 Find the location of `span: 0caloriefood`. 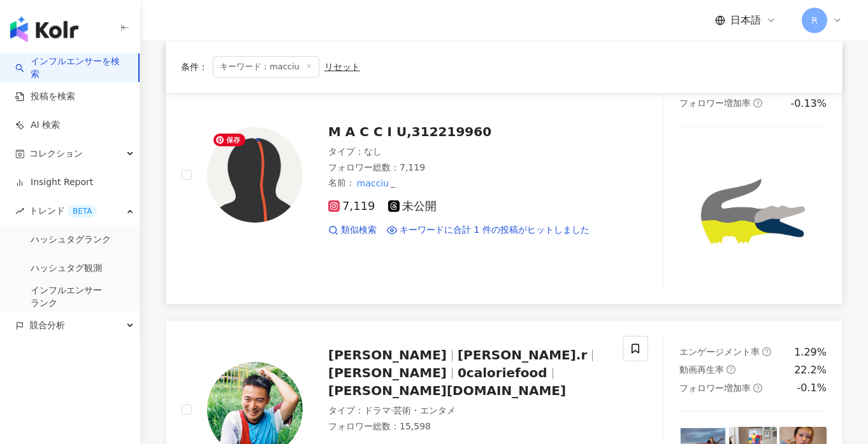

span: 0caloriefood is located at coordinates (502, 373).